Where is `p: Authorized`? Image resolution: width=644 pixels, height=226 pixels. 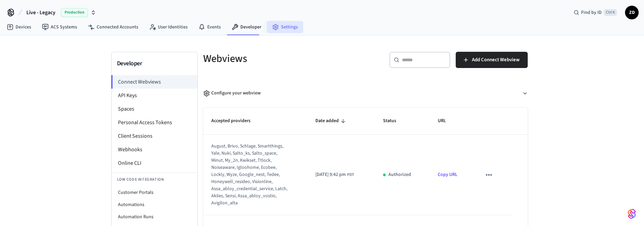 p: Authorized is located at coordinates (400, 174).